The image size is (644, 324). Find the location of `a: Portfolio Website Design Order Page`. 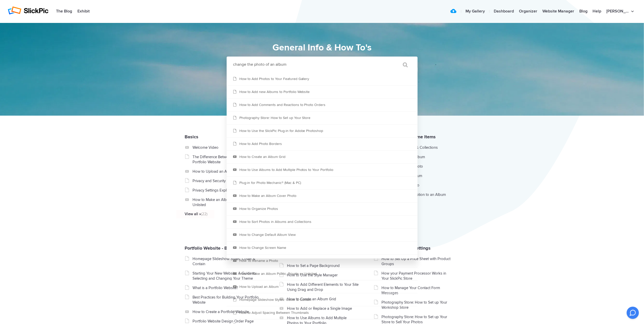

a: Portfolio Website Design Order Page is located at coordinates (229, 322).